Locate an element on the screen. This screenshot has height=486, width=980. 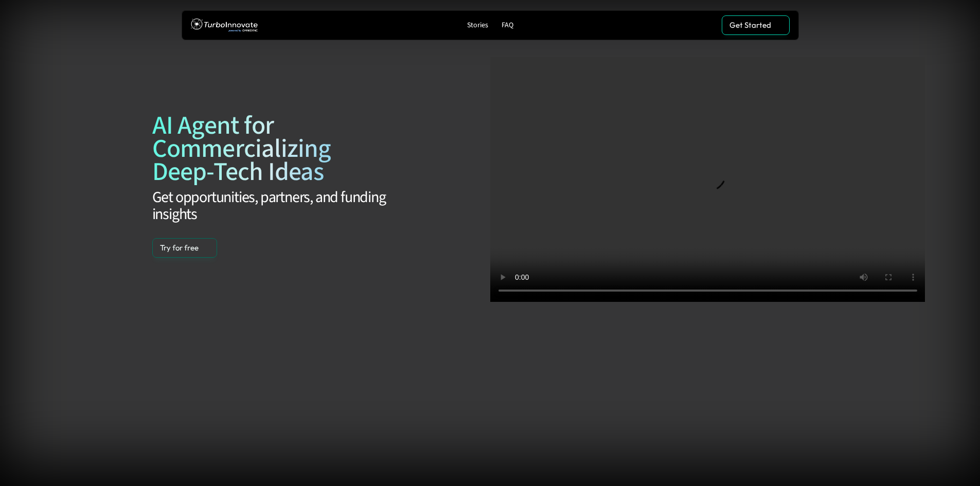
a: Get Started is located at coordinates (755, 25).